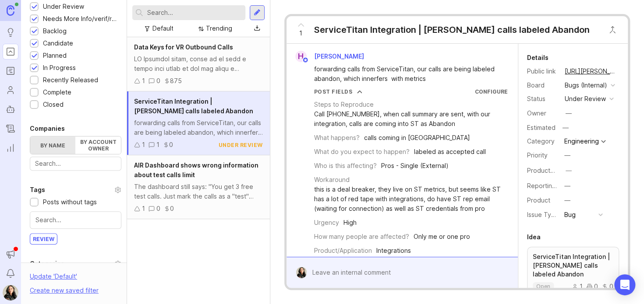 This screenshot has width=644, height=304. I want to click on button: Announcements, so click(11, 254).